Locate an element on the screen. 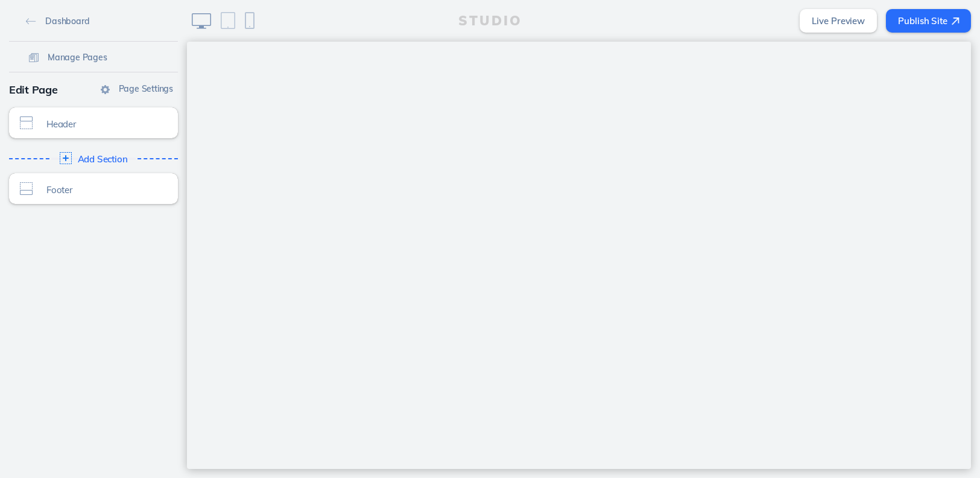 The height and width of the screenshot is (478, 980). span: Add Section is located at coordinates (103, 158).